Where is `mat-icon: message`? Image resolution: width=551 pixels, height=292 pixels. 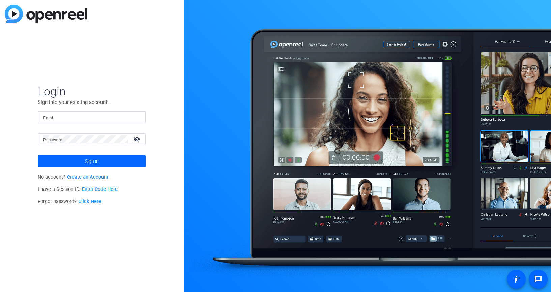
mat-icon: message is located at coordinates (538, 279).